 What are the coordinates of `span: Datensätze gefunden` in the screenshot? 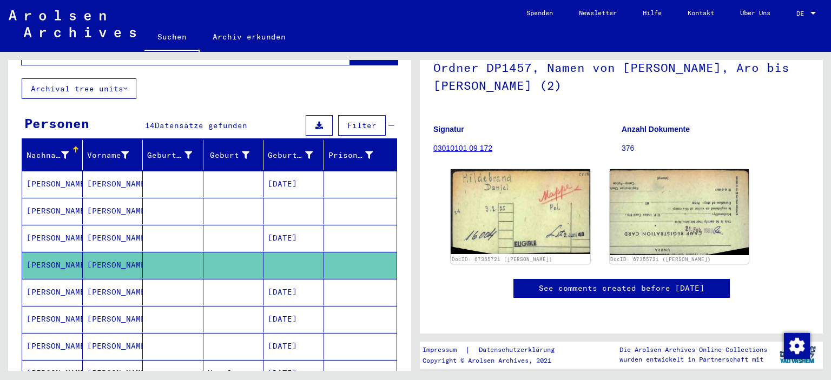 It's located at (201, 126).